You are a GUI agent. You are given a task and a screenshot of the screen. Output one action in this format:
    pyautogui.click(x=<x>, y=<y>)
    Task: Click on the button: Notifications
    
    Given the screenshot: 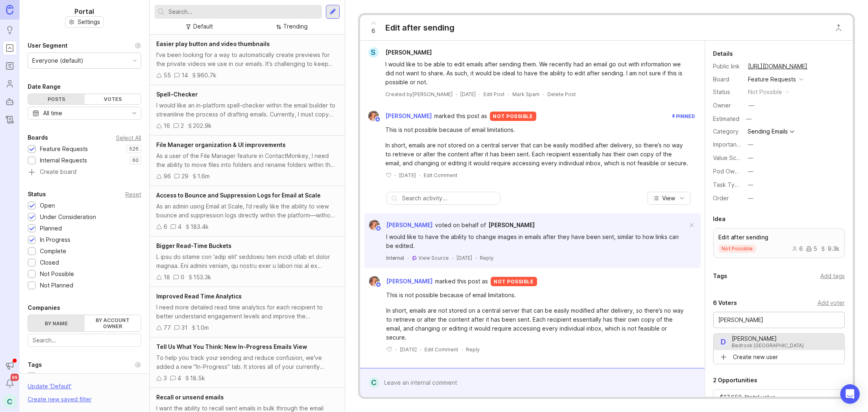 What is the action you would take?
    pyautogui.click(x=10, y=384)
    